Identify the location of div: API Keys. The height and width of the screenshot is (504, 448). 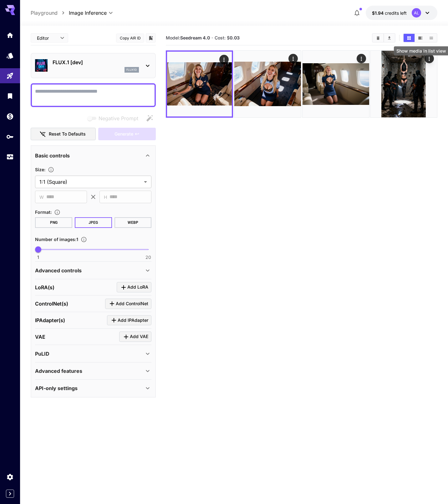
(10, 137).